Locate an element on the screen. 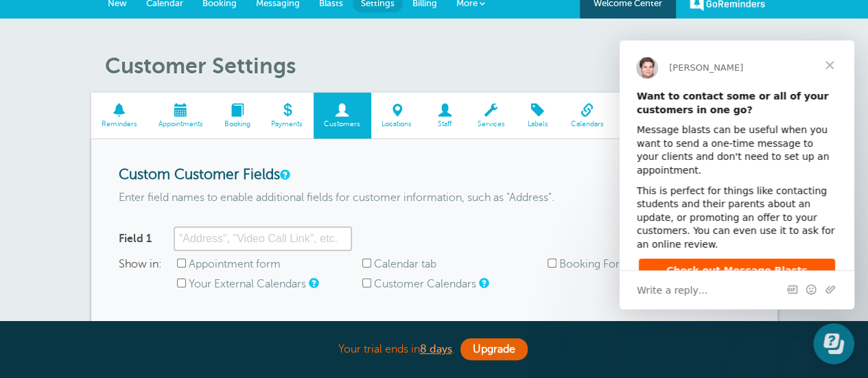  label: Customer Calendars is located at coordinates (425, 284).